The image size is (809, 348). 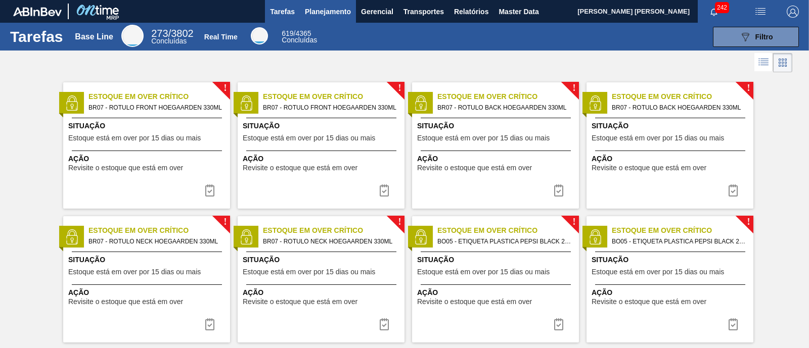 I want to click on img: userActions, so click(x=760, y=12).